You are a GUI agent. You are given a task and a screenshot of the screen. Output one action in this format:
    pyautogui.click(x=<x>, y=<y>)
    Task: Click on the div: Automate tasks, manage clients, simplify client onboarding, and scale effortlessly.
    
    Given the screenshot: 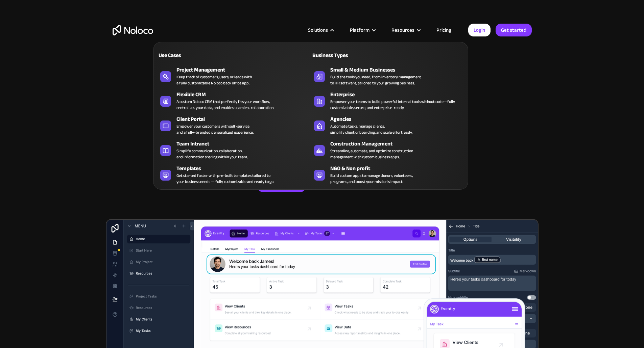 What is the action you would take?
    pyautogui.click(x=371, y=129)
    